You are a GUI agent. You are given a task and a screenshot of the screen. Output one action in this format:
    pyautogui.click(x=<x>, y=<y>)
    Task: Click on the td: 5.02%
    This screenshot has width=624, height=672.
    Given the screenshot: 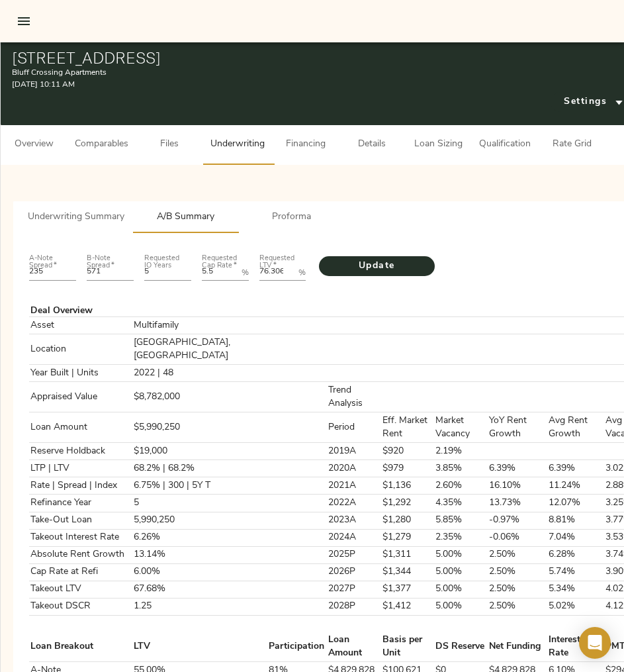 What is the action you would take?
    pyautogui.click(x=576, y=606)
    